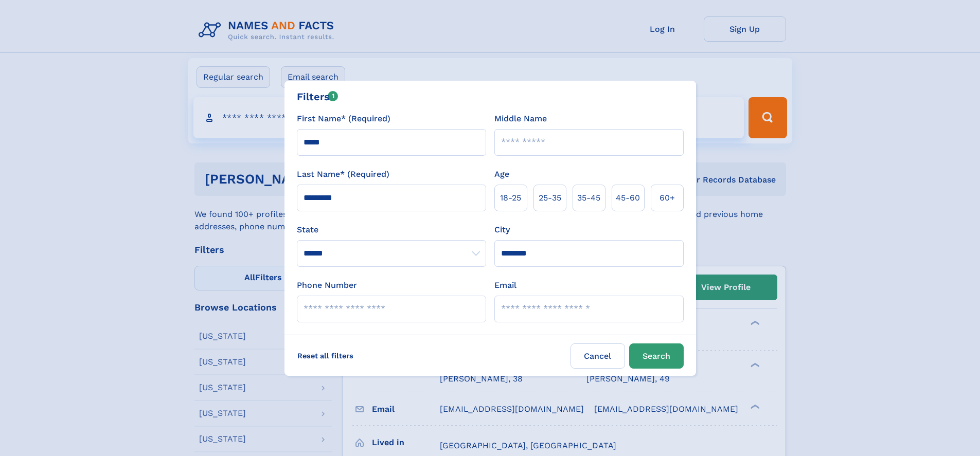 This screenshot has height=456, width=980. Describe the element at coordinates (588, 198) in the screenshot. I see `span: 35‑45` at that location.